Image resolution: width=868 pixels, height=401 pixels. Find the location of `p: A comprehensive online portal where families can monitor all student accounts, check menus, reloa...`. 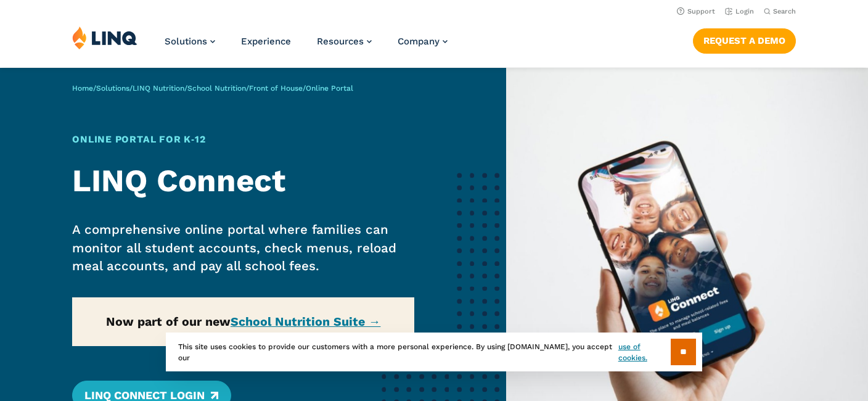

p: A comprehensive online portal where families can monitor all student accounts, check menus, reloa... is located at coordinates (243, 248).